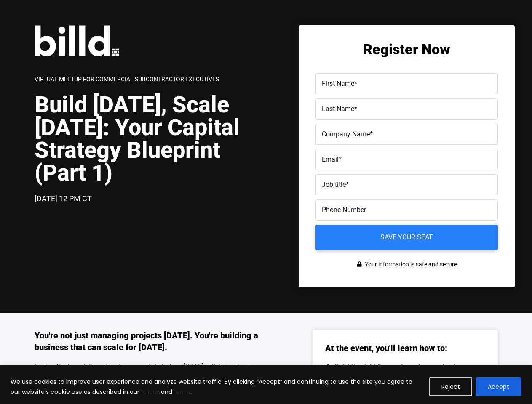 The image size is (532, 404). What do you see at coordinates (337, 109) in the screenshot?
I see `span: Last Name` at bounding box center [337, 109].